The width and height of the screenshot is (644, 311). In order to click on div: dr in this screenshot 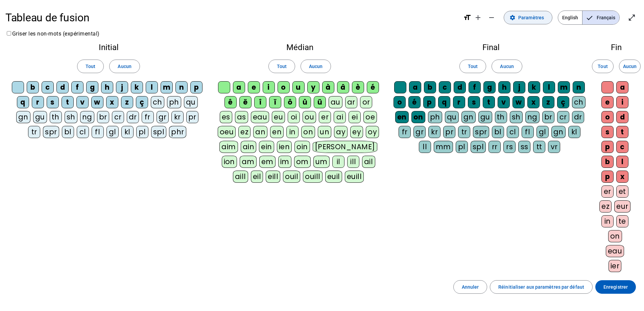, I will do `click(578, 117)`.